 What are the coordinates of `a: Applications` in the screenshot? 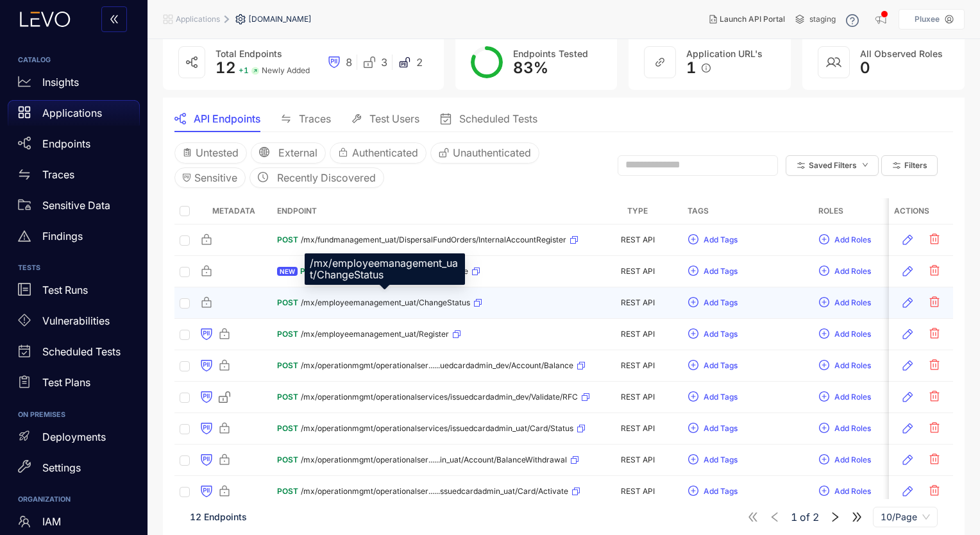 It's located at (74, 116).